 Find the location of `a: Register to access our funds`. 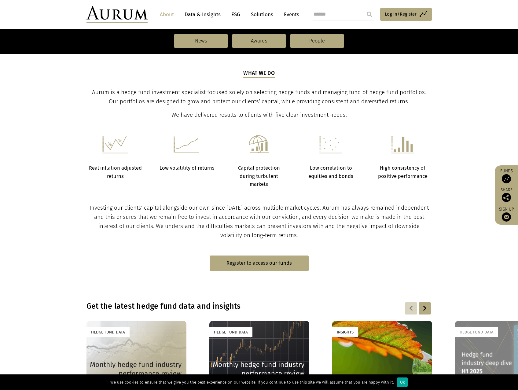

a: Register to access our funds is located at coordinates (259, 263).